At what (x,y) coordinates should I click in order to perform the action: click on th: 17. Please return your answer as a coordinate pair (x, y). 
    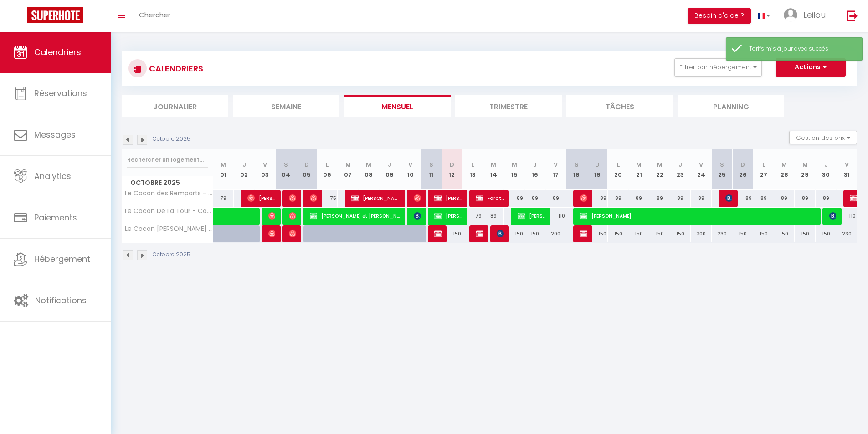
    Looking at the image, I should click on (556, 170).